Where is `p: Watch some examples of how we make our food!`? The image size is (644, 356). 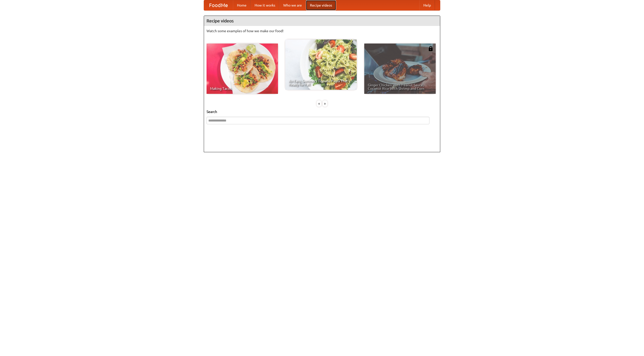 p: Watch some examples of how we make our food! is located at coordinates (322, 31).